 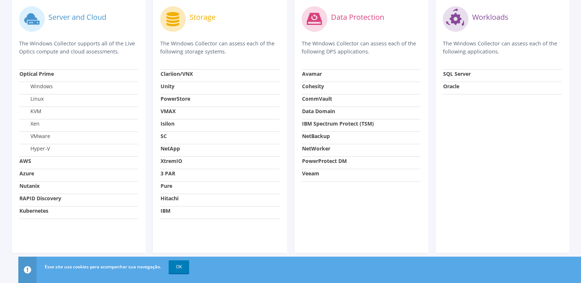 What do you see at coordinates (202, 17) in the screenshot?
I see `label: Storage` at bounding box center [202, 17].